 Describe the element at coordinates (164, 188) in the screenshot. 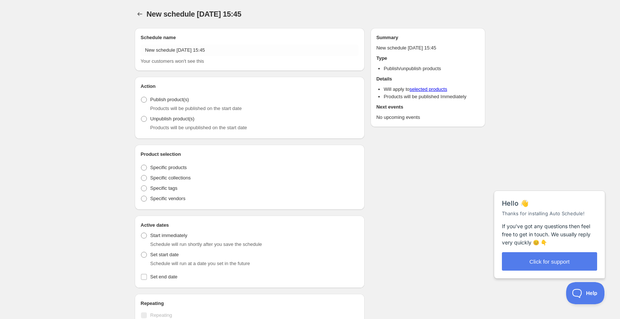

I see `span: Specific tags` at that location.